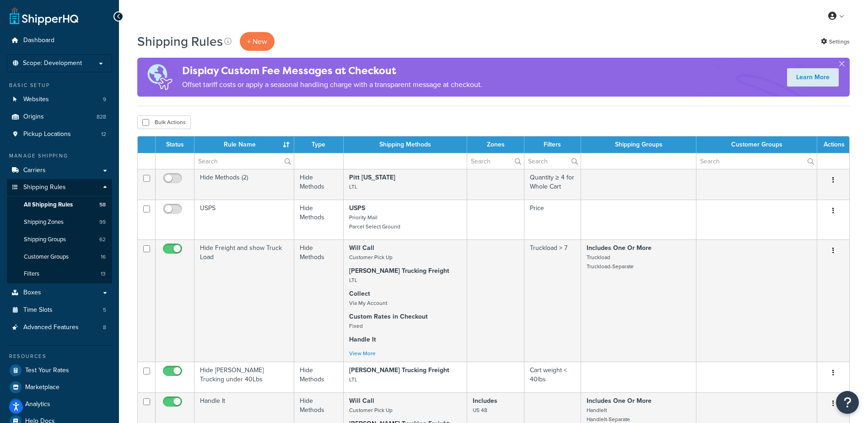 The width and height of the screenshot is (868, 423). Describe the element at coordinates (59, 310) in the screenshot. I see `li: Time Slots` at that location.